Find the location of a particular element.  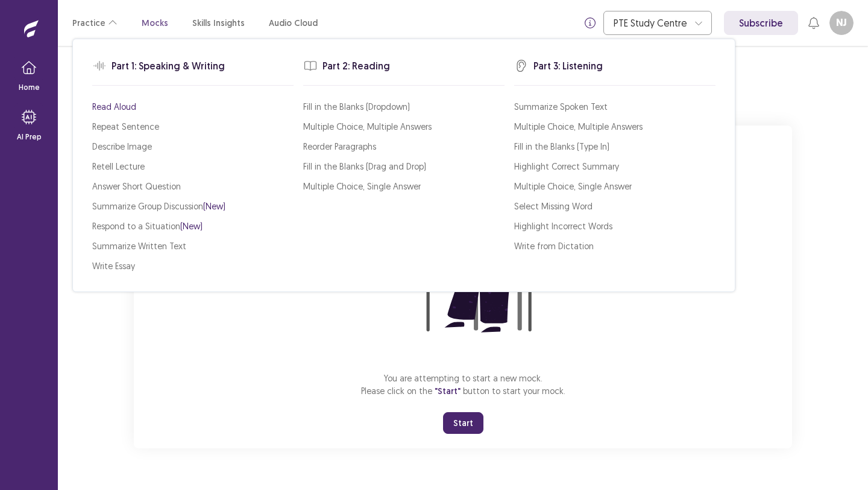

a: Answer Short Question is located at coordinates (136, 186).